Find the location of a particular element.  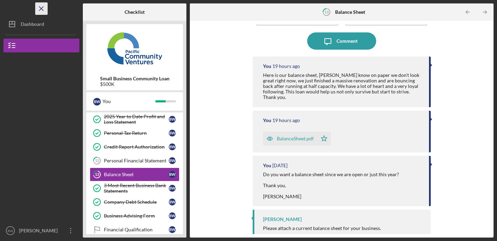

time: 2025-08-12 23:26 is located at coordinates (286, 120).